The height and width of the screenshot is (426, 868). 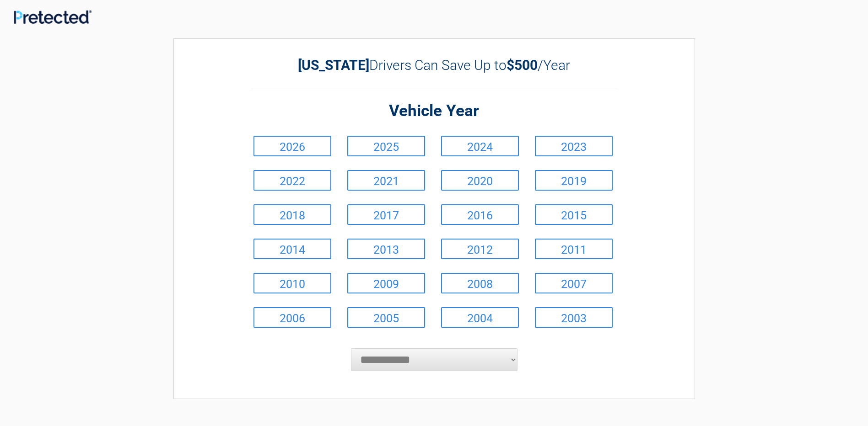 I want to click on a: 2025, so click(x=386, y=146).